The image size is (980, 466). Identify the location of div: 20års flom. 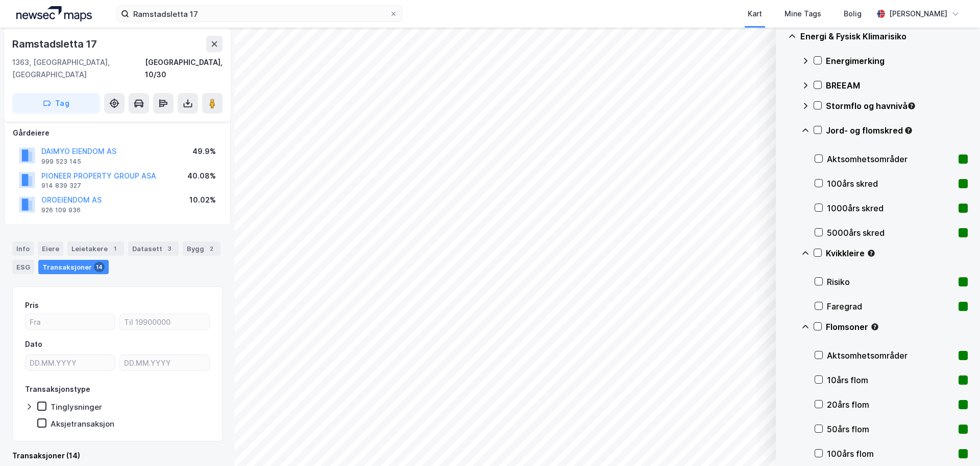
(891, 404).